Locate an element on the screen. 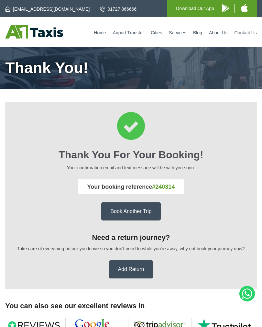 The width and height of the screenshot is (262, 327). span: #240314 is located at coordinates (163, 187).